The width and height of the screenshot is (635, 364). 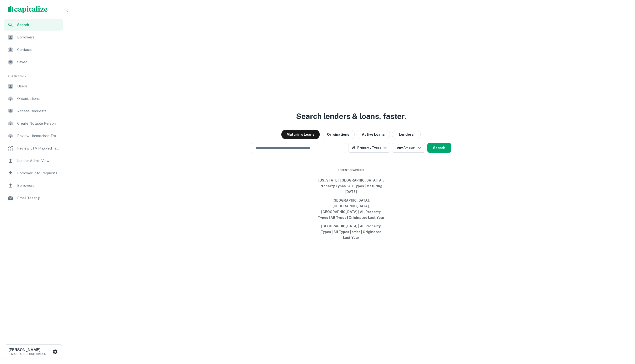 What do you see at coordinates (33, 25) in the screenshot?
I see `a: Search` at bounding box center [33, 25].